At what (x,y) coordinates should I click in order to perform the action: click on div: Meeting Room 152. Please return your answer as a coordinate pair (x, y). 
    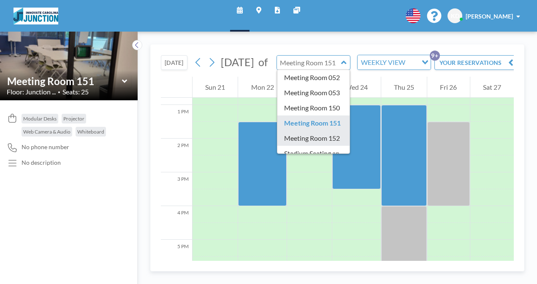
    Looking at the image, I should click on (313, 138).